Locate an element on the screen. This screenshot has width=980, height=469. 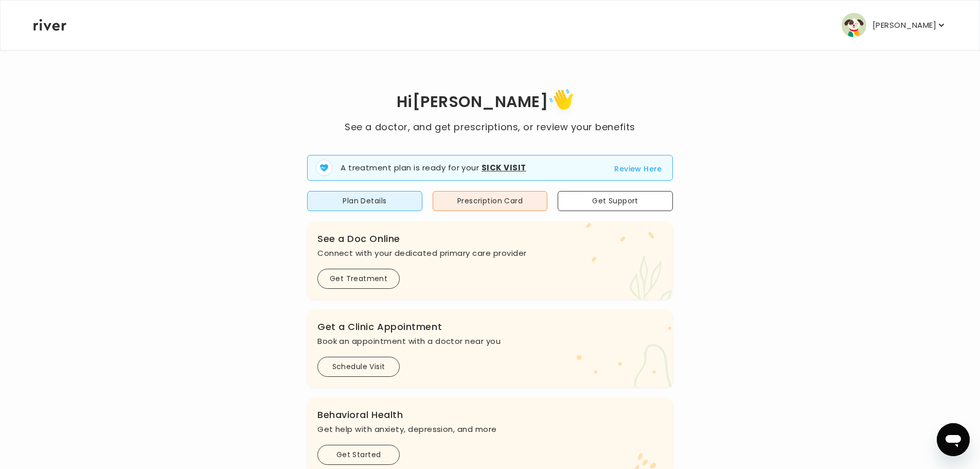
p: Connect with your dedicated primary care provider is located at coordinates (490, 253).